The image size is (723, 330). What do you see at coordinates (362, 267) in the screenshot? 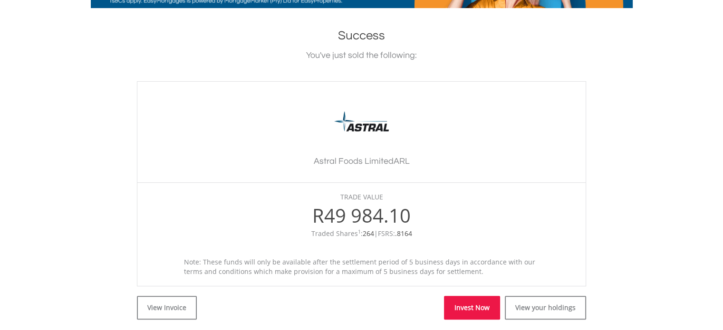
I see `div: Note: These funds will only be available after the settlement period of 5 business days in accord...` at bounding box center [362, 267].